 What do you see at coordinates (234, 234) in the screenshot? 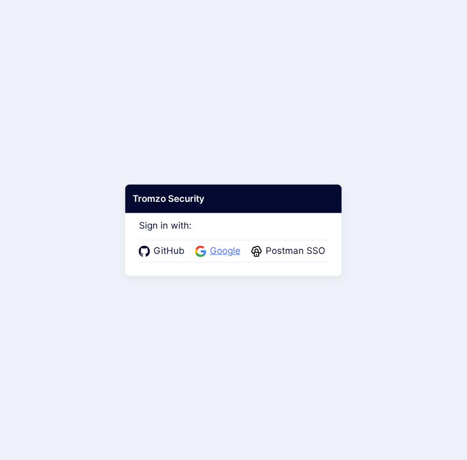
I see `div: Sign in with:` at bounding box center [234, 234].